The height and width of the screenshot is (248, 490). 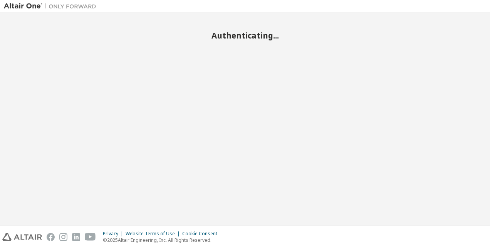 What do you see at coordinates (114, 234) in the screenshot?
I see `div: Privacy` at bounding box center [114, 234].